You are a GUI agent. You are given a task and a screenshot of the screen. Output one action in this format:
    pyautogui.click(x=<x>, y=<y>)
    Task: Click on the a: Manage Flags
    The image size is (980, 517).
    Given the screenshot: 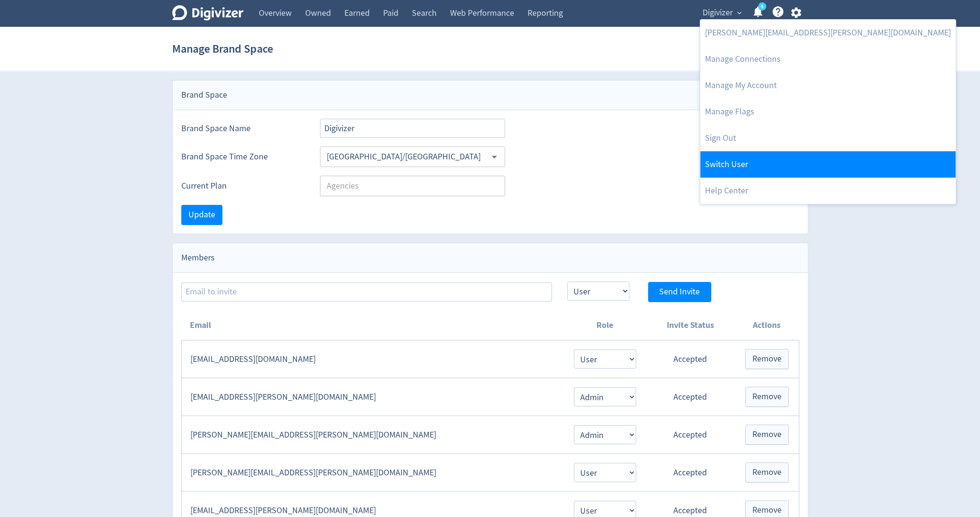 What is the action you would take?
    pyautogui.click(x=828, y=112)
    